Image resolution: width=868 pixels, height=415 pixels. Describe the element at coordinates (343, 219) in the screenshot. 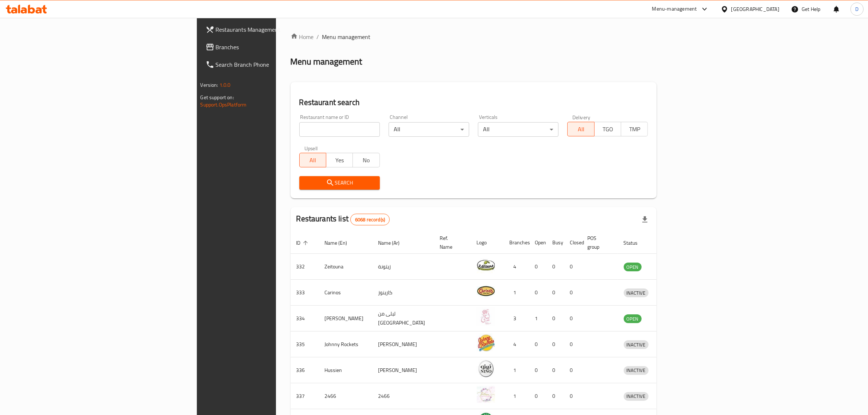

I see `h2: Restaurants list` at that location.